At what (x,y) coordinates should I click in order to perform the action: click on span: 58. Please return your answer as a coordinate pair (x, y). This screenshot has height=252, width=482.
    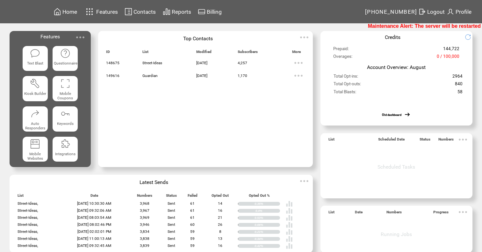
    Looking at the image, I should click on (460, 93).